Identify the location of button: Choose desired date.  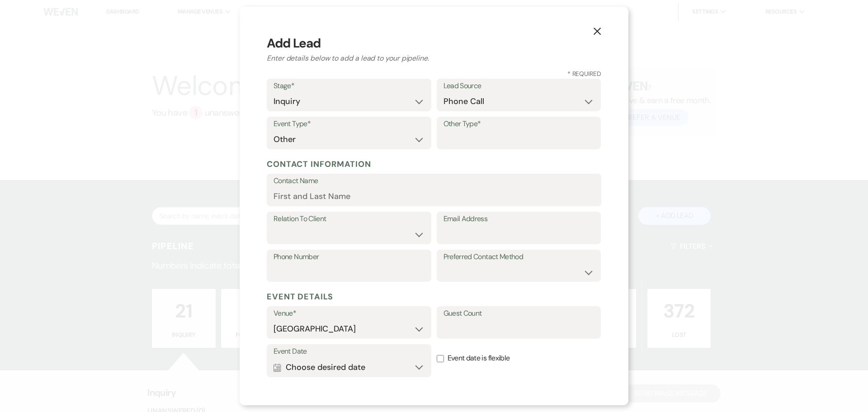
(349, 367).